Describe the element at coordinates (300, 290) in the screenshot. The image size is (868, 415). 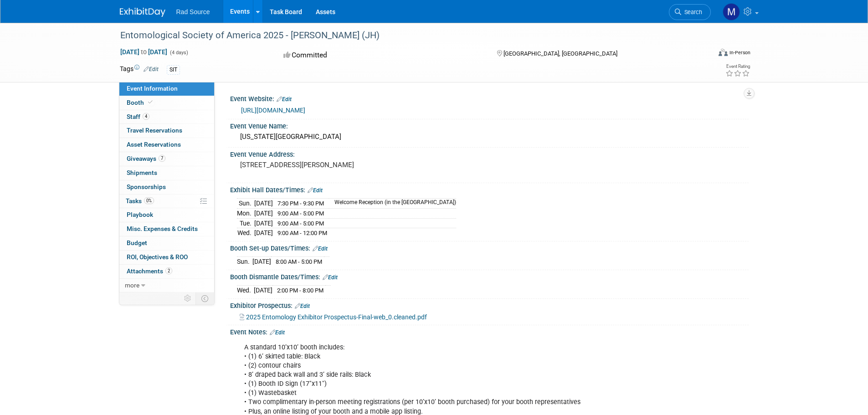
I see `span: 2:00 PM - 8:00 PM` at that location.